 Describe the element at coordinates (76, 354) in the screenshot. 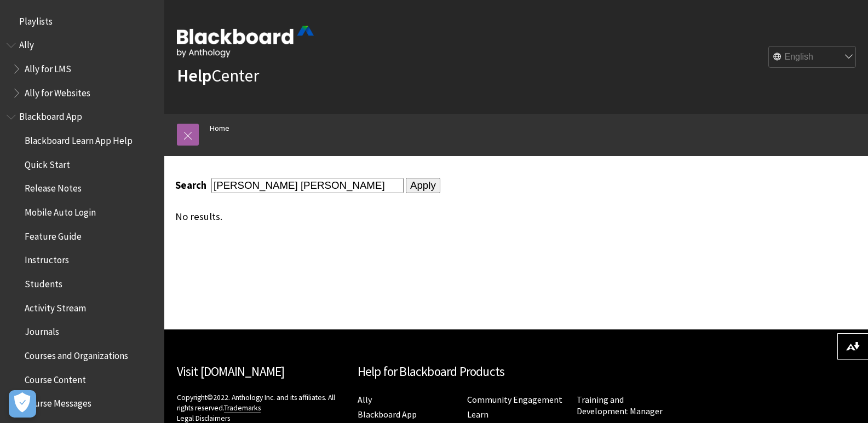

I see `span: Courses and Organizations` at that location.